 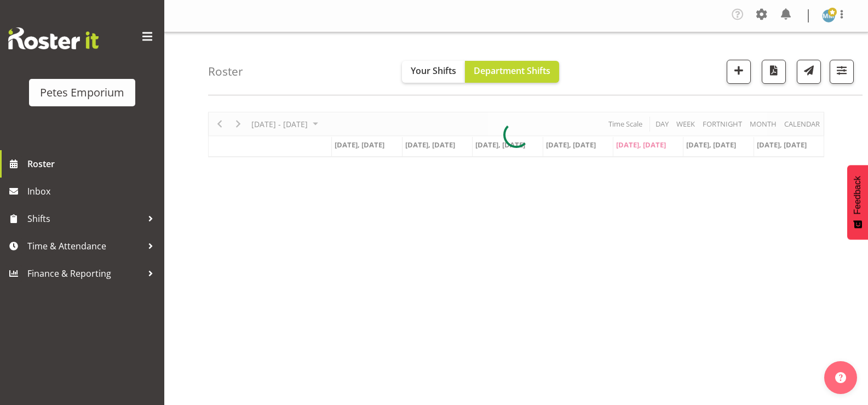 I want to click on button: Filter Shifts, so click(x=842, y=72).